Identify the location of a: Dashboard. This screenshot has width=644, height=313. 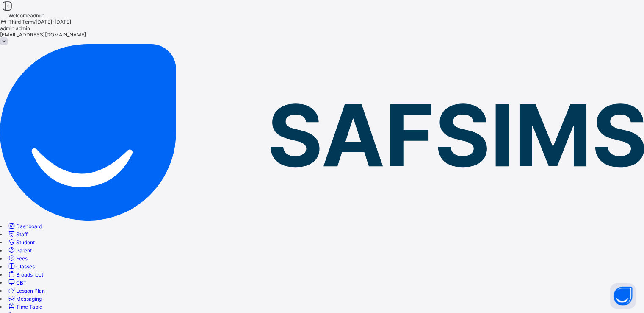
(24, 226).